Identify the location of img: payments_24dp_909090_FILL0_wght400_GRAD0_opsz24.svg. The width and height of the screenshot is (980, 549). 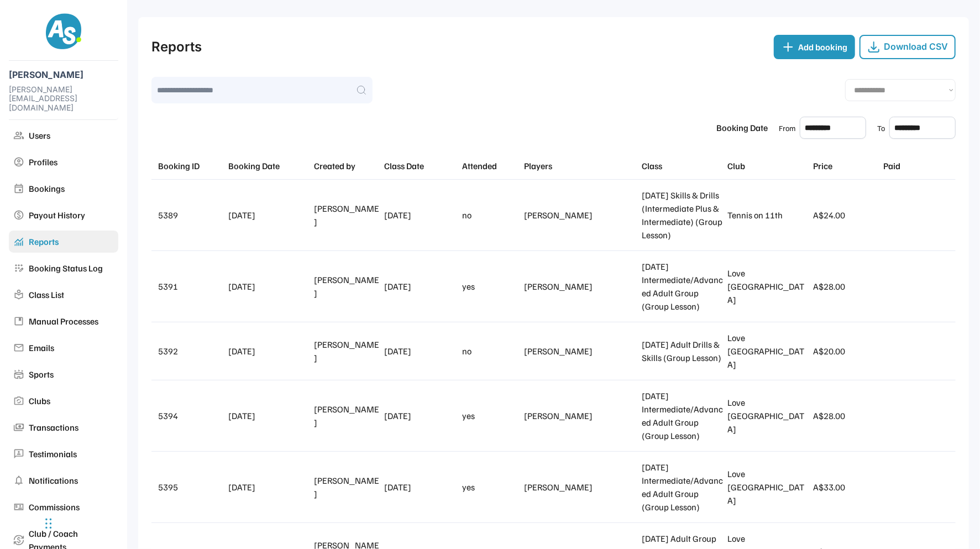
(18, 428).